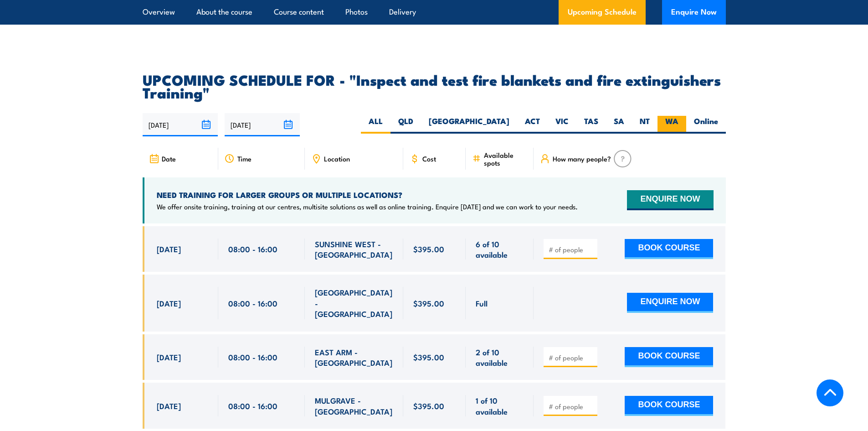 Image resolution: width=868 pixels, height=431 pixels. Describe the element at coordinates (169, 158) in the screenshot. I see `span: Date` at that location.